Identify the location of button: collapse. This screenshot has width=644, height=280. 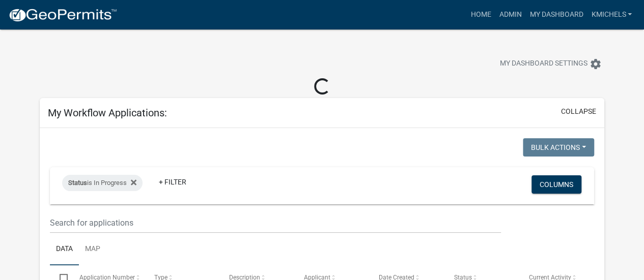
(579, 112).